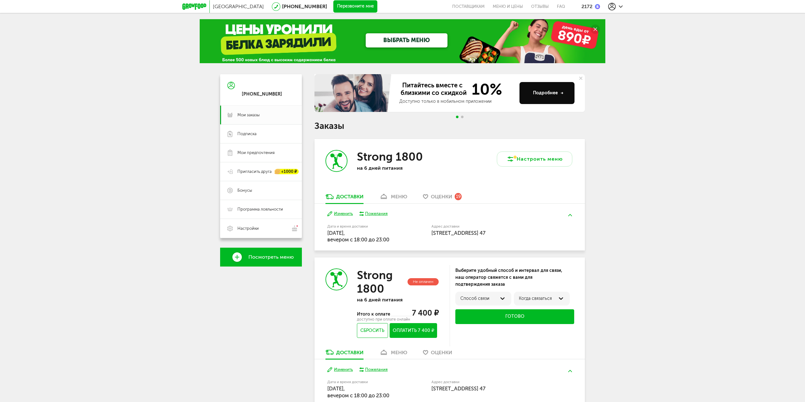 This screenshot has height=402, width=805. I want to click on span: Настройки, so click(248, 229).